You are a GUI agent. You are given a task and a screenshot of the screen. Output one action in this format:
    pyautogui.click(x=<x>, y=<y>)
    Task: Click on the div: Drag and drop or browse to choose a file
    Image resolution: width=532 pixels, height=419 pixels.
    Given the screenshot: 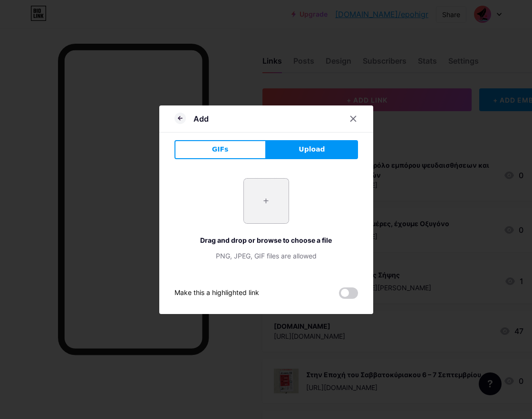 What is the action you would take?
    pyautogui.click(x=266, y=240)
    